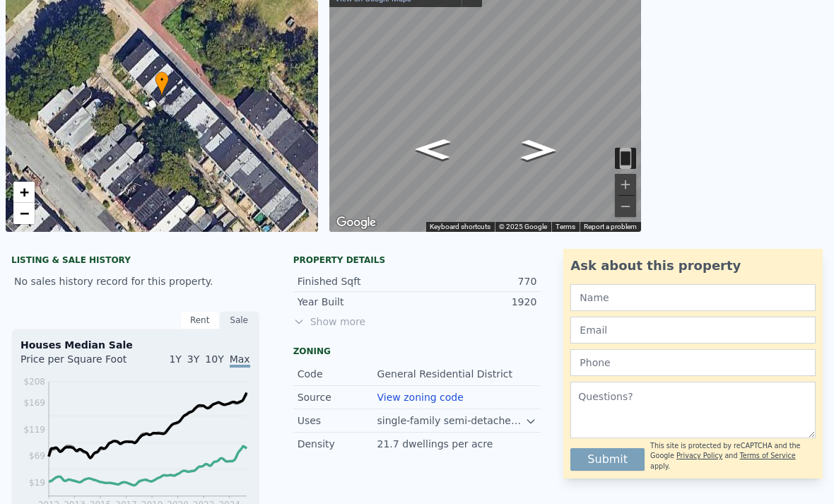 The image size is (834, 504). Describe the element at coordinates (733, 456) in the screenshot. I see `div: This site is protected by reCAPTCHA and the Google and apply.` at that location.